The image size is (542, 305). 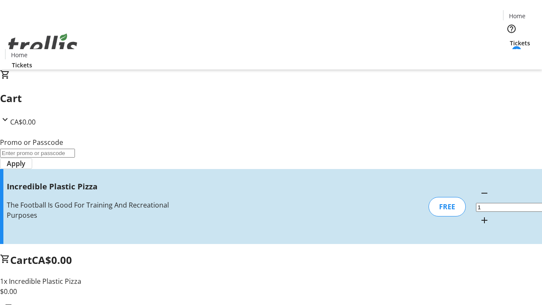 I want to click on h3: Incredible Plastic Pizza, so click(x=99, y=186).